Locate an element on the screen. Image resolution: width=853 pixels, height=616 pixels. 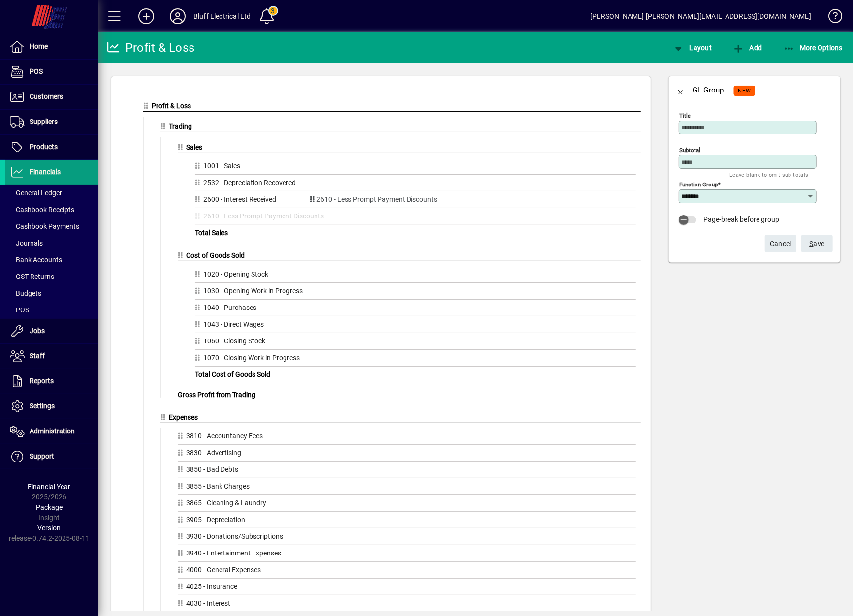
span: Version is located at coordinates (49, 527).